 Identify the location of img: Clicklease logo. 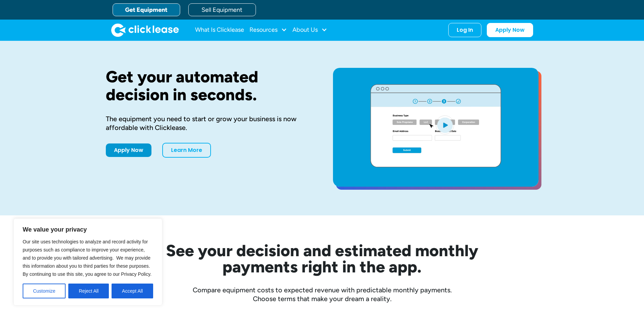
(145, 30).